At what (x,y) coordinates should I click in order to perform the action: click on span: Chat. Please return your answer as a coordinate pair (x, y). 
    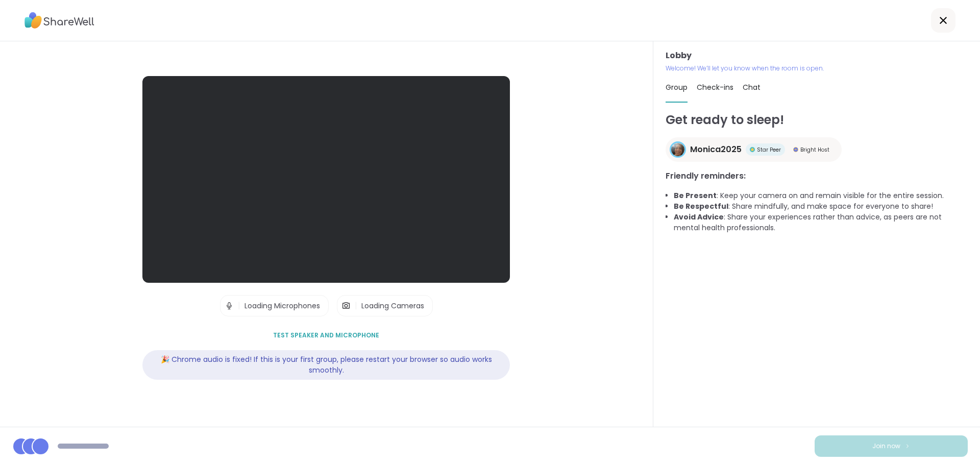
    Looking at the image, I should click on (751, 87).